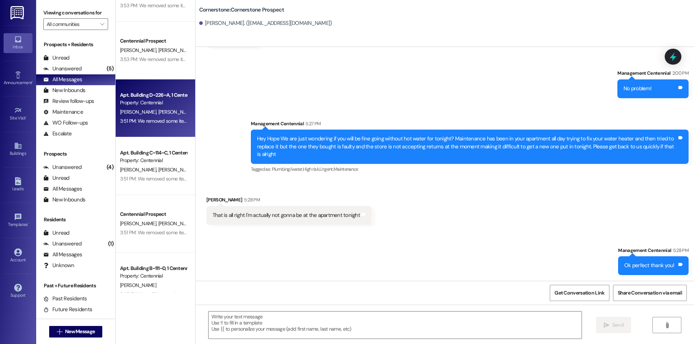  Describe the element at coordinates (311, 169) in the screenshot. I see `span: High risk ,` at that location.